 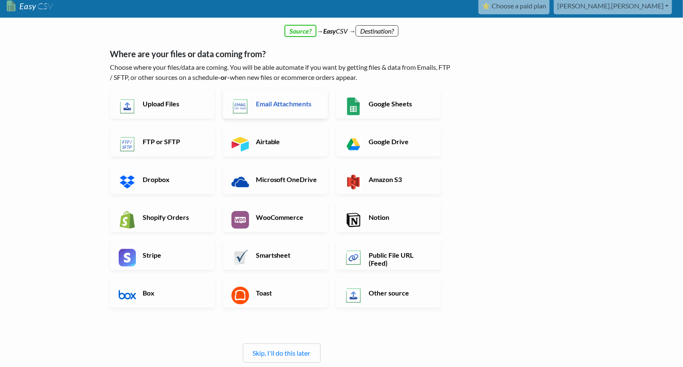 I want to click on h6: Other source, so click(x=400, y=293).